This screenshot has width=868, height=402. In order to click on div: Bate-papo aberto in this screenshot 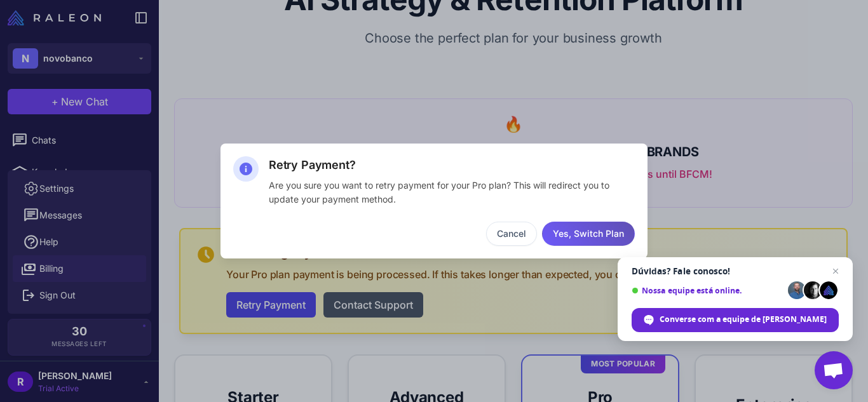, I will do `click(834, 371)`.